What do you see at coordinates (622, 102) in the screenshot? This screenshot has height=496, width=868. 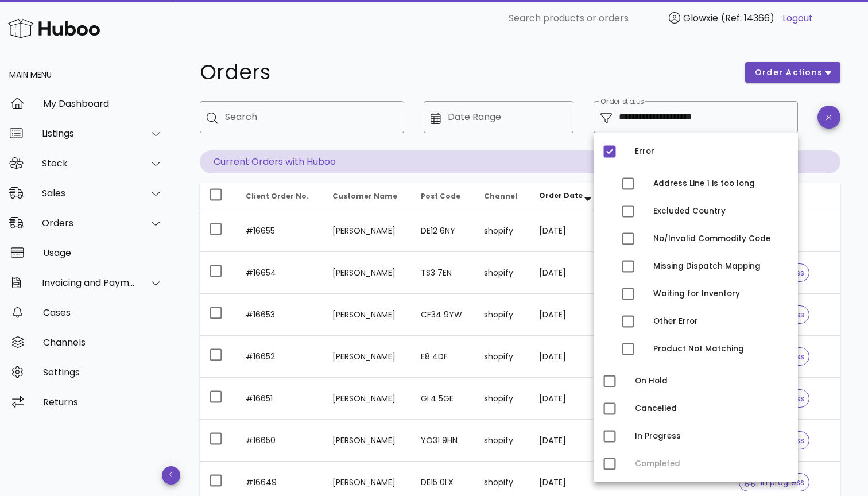 I see `label: Order status` at bounding box center [622, 102].